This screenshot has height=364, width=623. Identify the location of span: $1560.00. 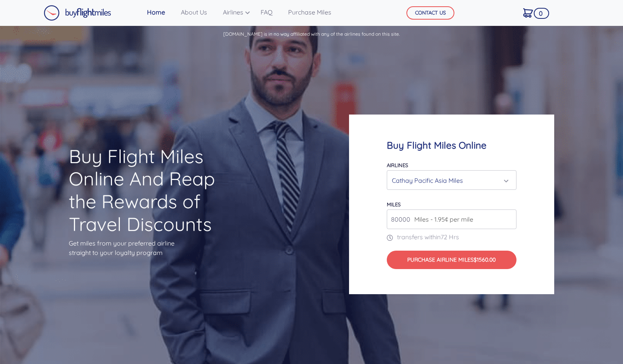
(485, 260).